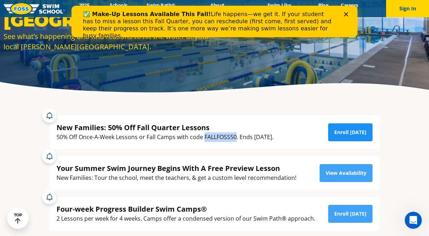 This screenshot has width=429, height=236. I want to click on a: 2025 Calendar, so click(84, 9).